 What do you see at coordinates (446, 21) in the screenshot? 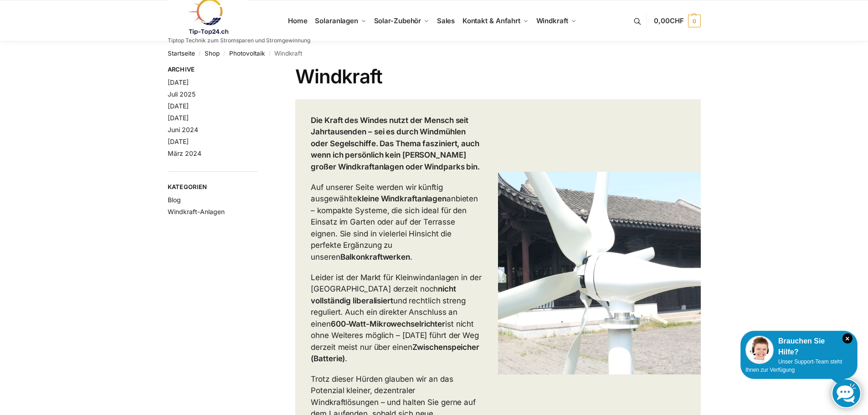
I see `a: Sales` at bounding box center [446, 21].